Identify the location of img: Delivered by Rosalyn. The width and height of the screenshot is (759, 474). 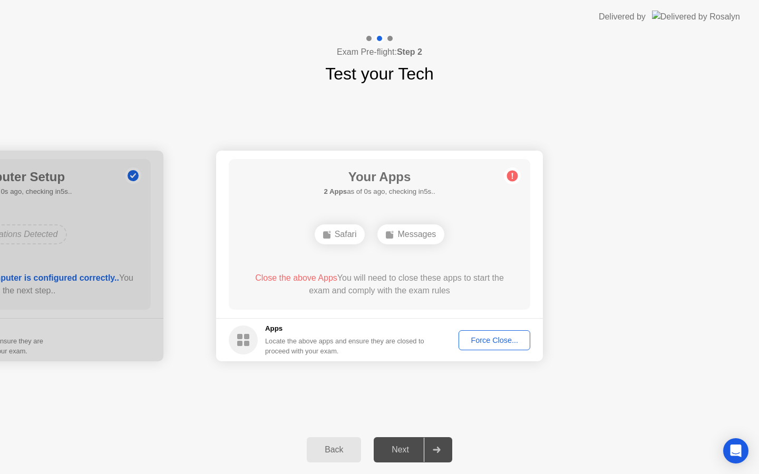
(695, 16).